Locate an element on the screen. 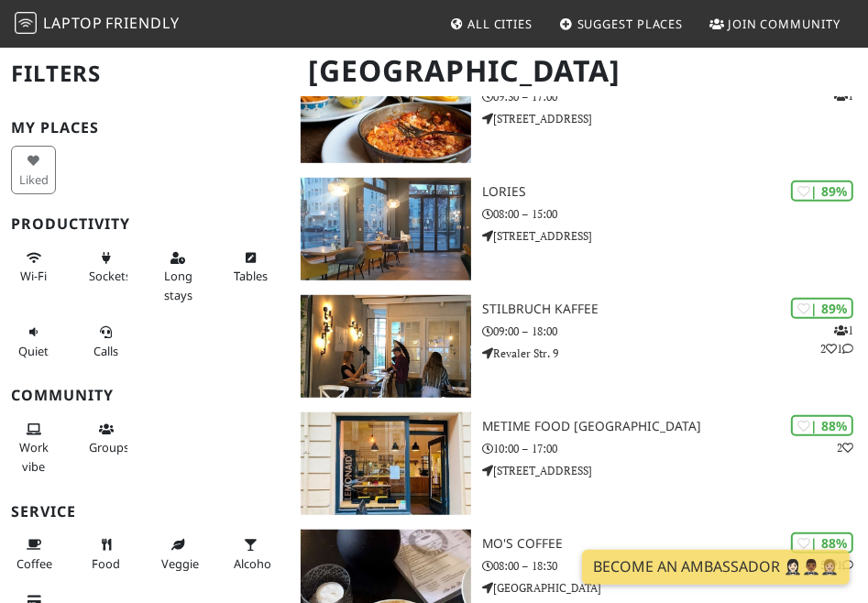 The image size is (868, 603). span: Join Community is located at coordinates (784, 23).